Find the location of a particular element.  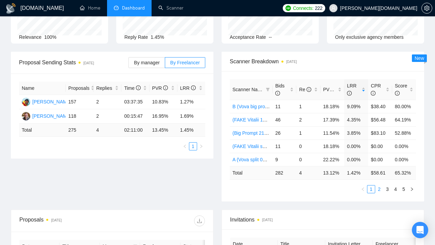

td: 0 is located at coordinates (309, 159).